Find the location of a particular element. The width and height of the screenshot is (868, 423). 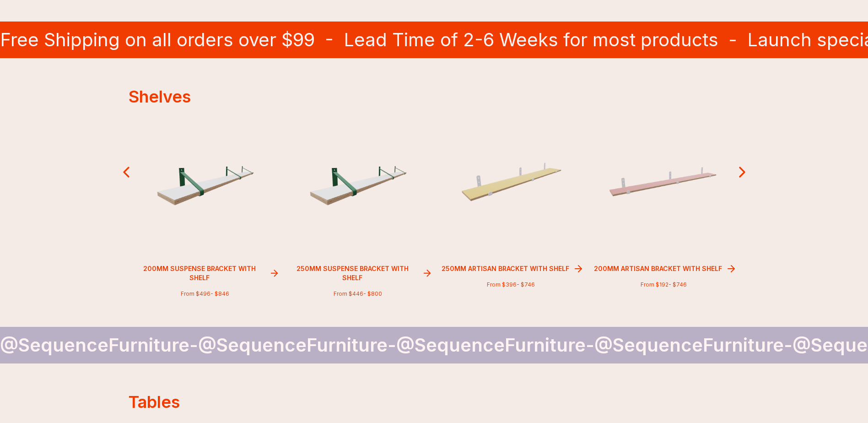

h3: 250mm Suspense Bracket with Shelf is located at coordinates (352, 273).